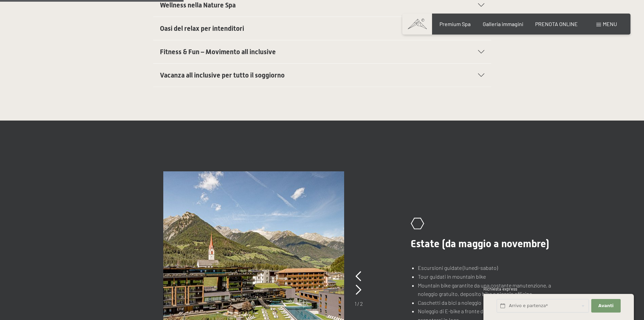 The width and height of the screenshot is (644, 320). Describe the element at coordinates (485, 303) in the screenshot. I see `li: Caschetti da bici a noleggio` at that location.